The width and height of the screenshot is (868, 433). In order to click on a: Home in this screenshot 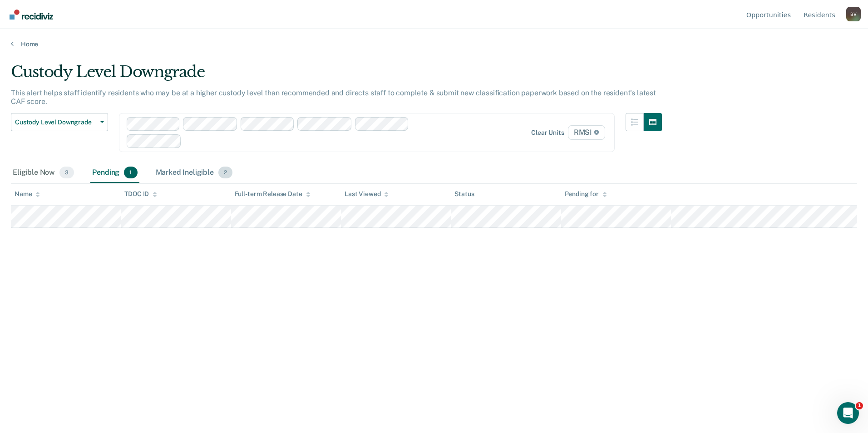, I will do `click(434, 44)`.